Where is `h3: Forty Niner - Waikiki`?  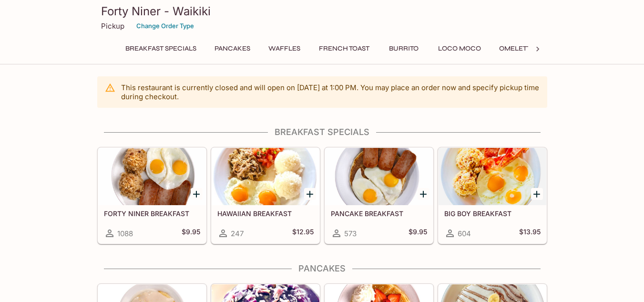
h3: Forty Niner - Waikiki is located at coordinates (322, 11).